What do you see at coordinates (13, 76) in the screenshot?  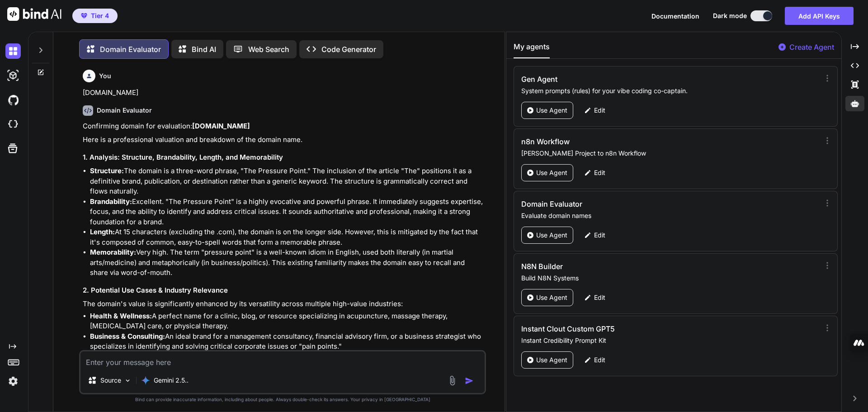 I see `img: darkAi-studio` at bounding box center [13, 76].